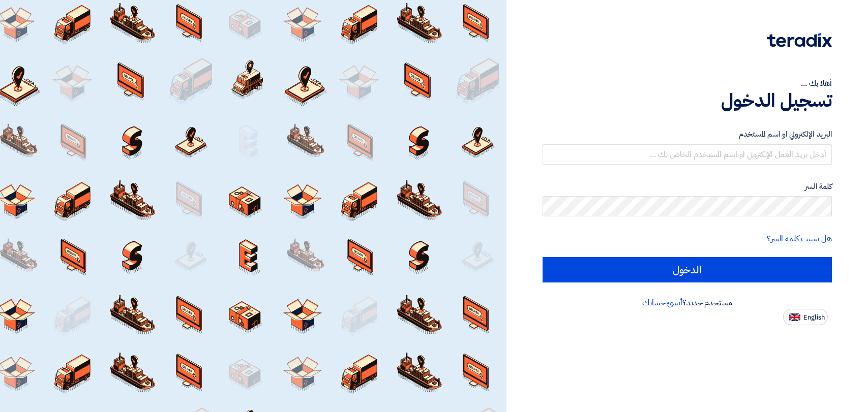 This screenshot has width=868, height=412. What do you see at coordinates (687, 101) in the screenshot?
I see `h1: تسجيل الدخول` at bounding box center [687, 101].